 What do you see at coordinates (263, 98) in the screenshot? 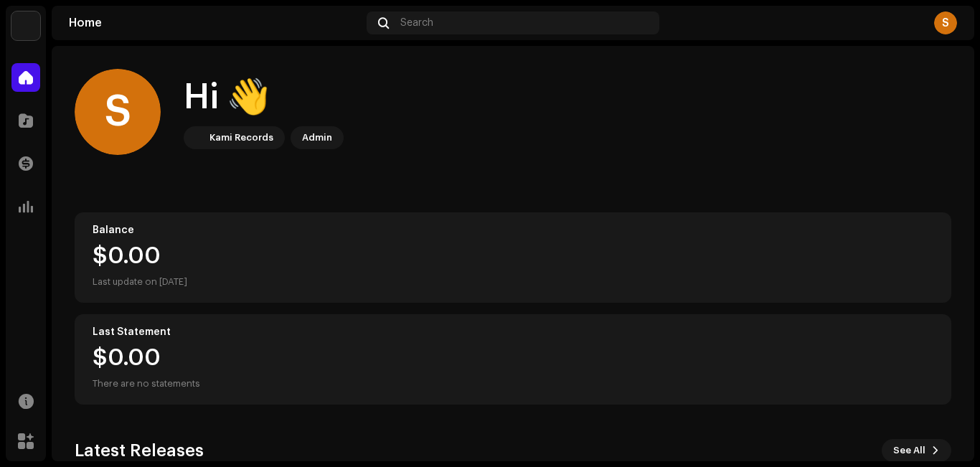
I see `div: Hi 👋` at bounding box center [263, 98].